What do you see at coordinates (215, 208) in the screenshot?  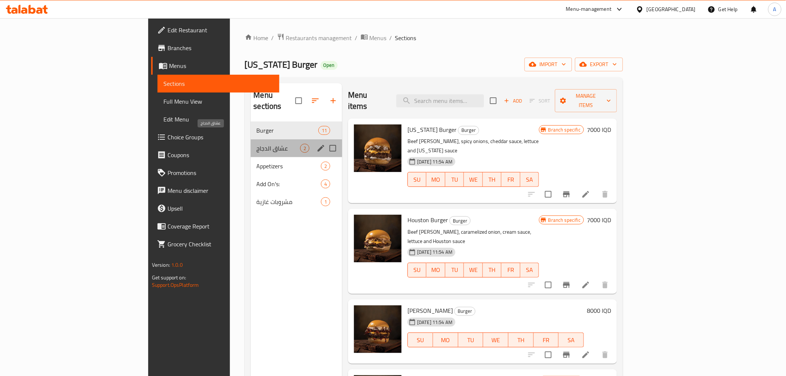 I see `a: Upsell` at bounding box center [215, 208].